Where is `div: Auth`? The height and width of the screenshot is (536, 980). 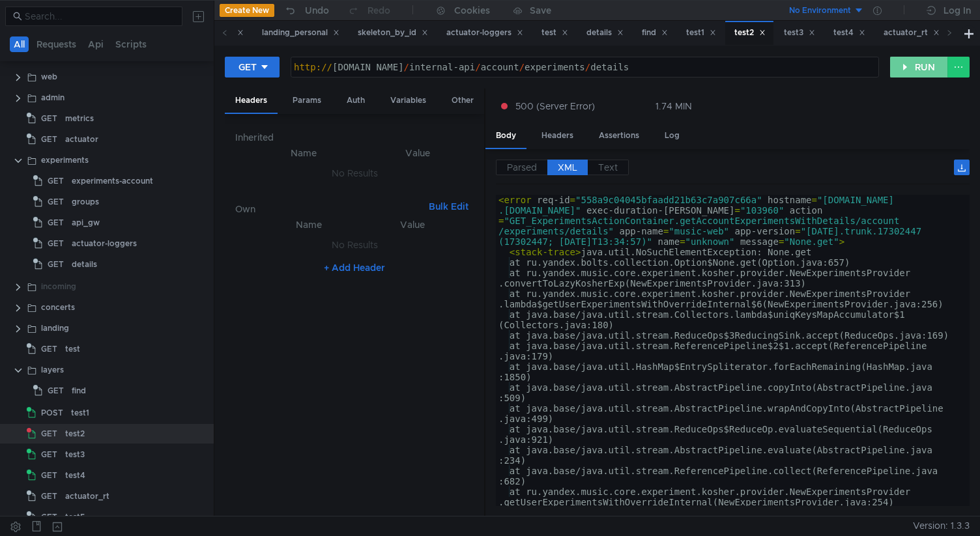 div: Auth is located at coordinates (356, 100).